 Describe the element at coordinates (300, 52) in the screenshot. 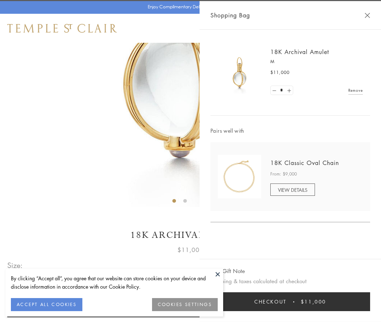

I see `a: 18K Archival Amulet` at that location.